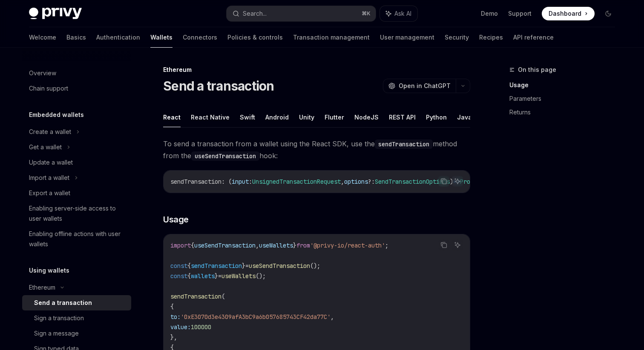  I want to click on a: Enabling server-side access to user wallets, so click(77, 214).